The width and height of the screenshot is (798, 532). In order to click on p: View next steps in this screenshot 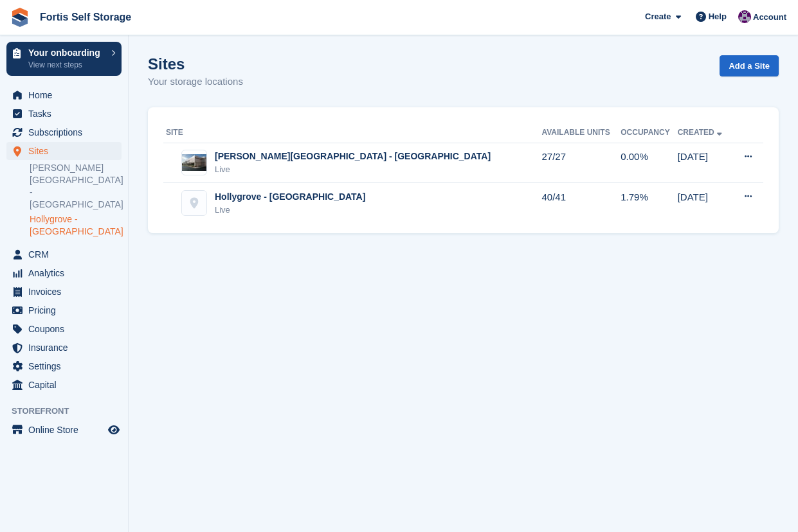, I will do `click(66, 65)`.